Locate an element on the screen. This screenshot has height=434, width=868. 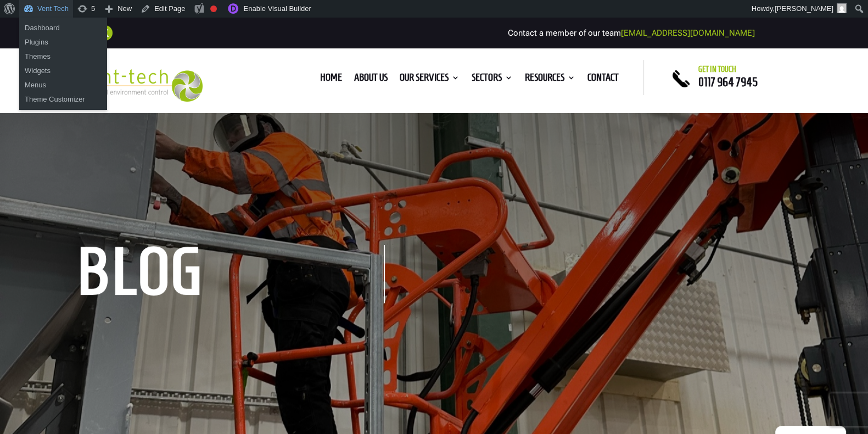
a: Our Services is located at coordinates (429, 80).